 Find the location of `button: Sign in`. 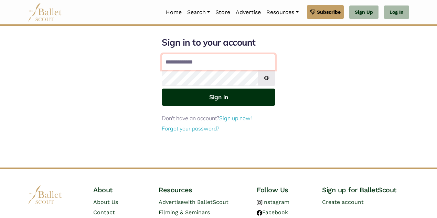

button: Sign in is located at coordinates (218, 97).